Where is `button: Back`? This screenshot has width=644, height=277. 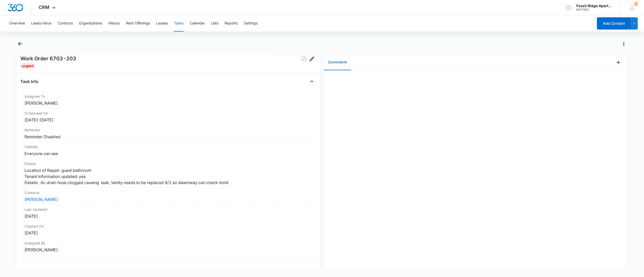
button: Back is located at coordinates (20, 44).